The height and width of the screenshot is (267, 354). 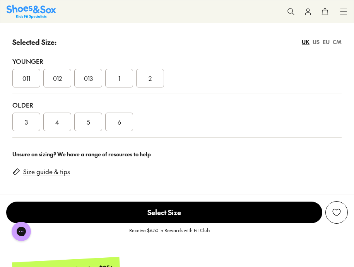 What do you see at coordinates (326, 42) in the screenshot?
I see `div: EU` at bounding box center [326, 42].